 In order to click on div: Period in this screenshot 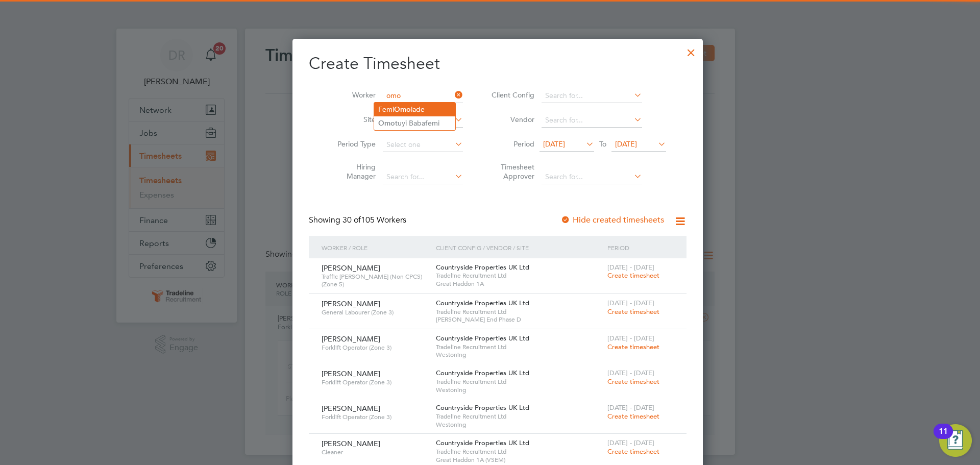, I will do `click(640, 248)`.